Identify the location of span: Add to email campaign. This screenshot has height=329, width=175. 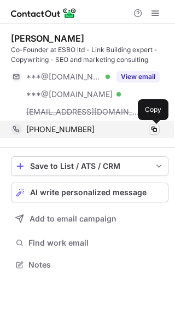
(73, 219).